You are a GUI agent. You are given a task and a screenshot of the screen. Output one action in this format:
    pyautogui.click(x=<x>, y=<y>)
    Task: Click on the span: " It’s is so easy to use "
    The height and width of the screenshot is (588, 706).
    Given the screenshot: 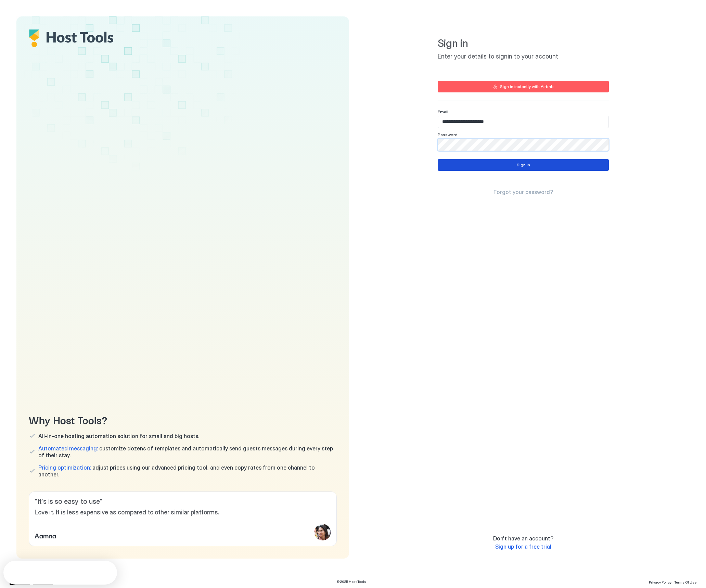 What is the action you would take?
    pyautogui.click(x=183, y=501)
    